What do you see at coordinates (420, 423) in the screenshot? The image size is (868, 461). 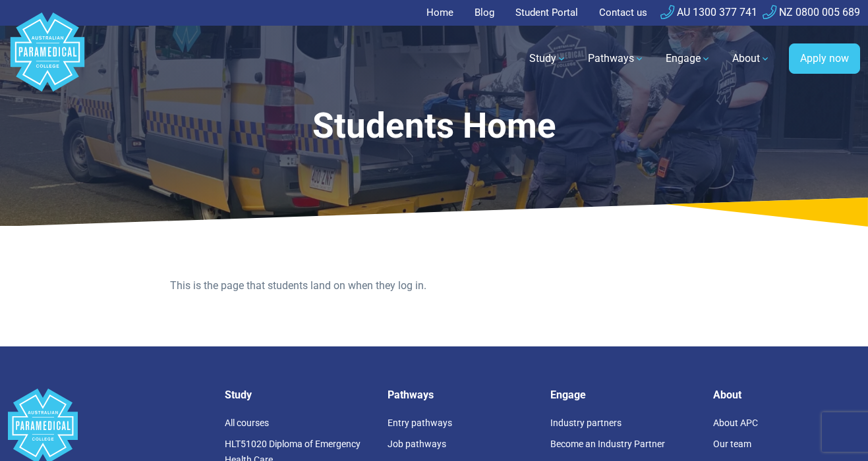 I see `a: Entry pathways` at bounding box center [420, 423].